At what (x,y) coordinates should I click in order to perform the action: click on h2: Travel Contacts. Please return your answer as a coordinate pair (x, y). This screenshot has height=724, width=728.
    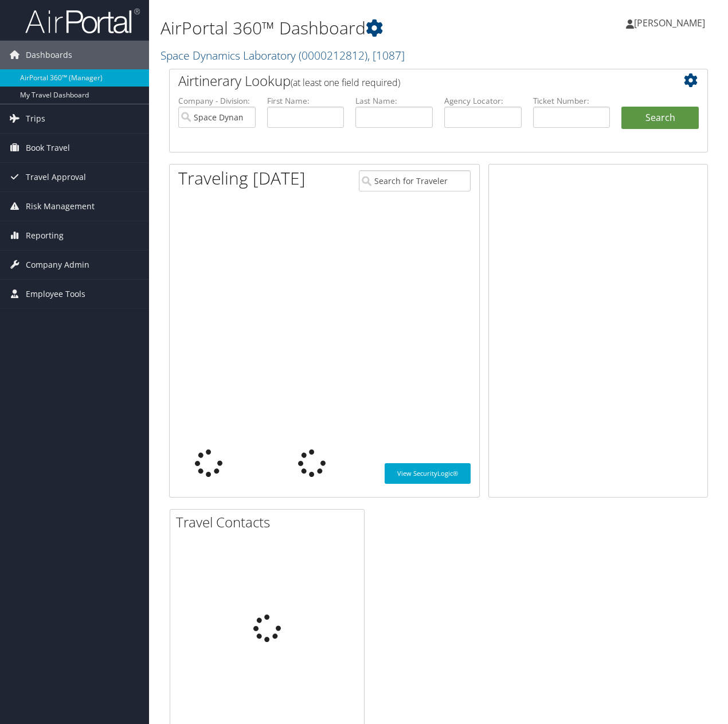
    Looking at the image, I should click on (270, 522).